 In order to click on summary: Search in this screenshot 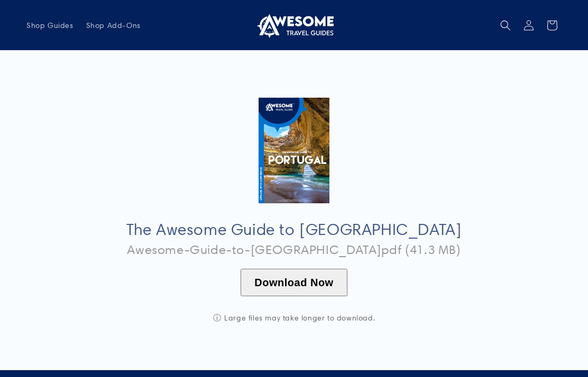, I will do `click(505, 26)`.